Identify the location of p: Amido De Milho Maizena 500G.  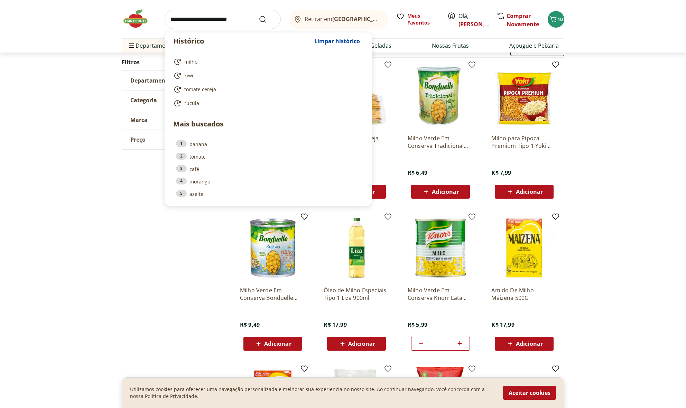
(524, 294).